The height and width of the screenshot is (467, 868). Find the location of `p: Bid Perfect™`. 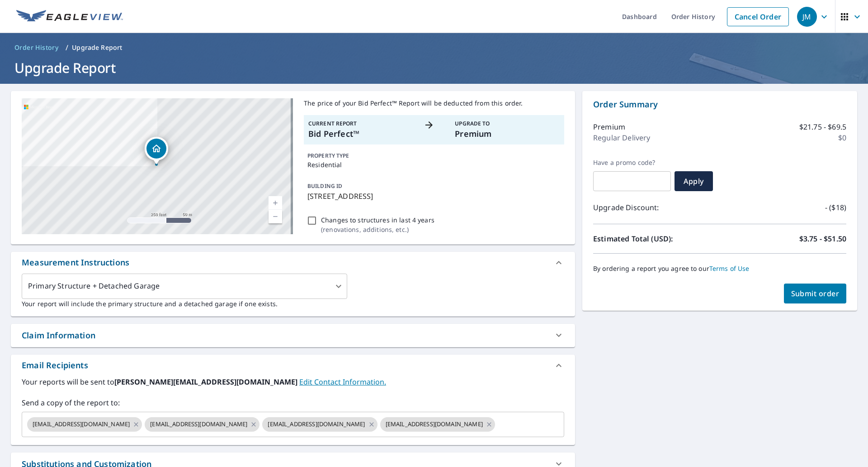

p: Bid Perfect™ is located at coordinates (361, 133).